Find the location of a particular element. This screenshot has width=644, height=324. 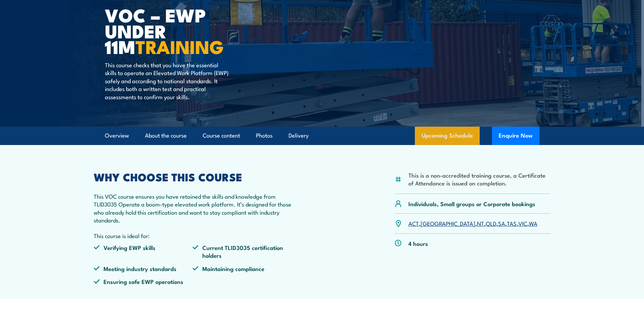

li: Verifying EWP skills is located at coordinates (143, 251).